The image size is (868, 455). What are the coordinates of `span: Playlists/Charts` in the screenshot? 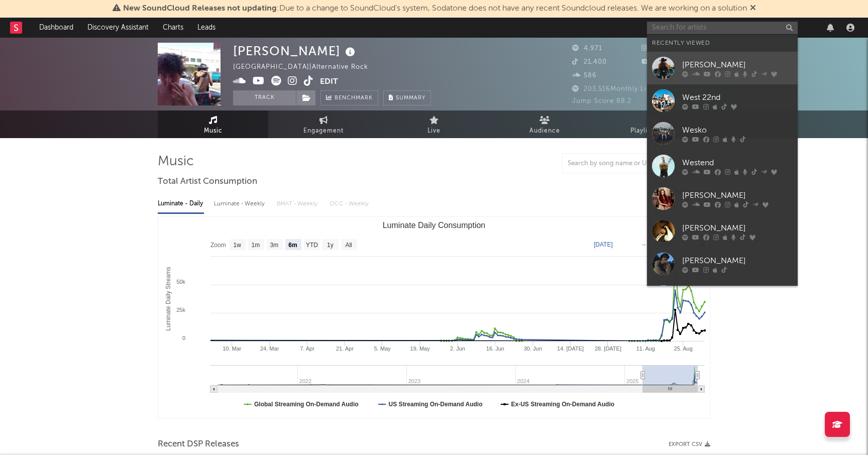 It's located at (655, 131).